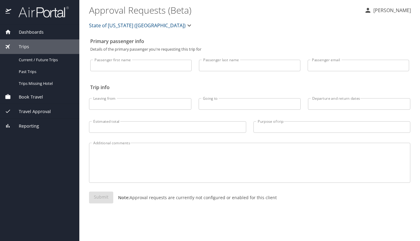  Describe the element at coordinates (224, 10) in the screenshot. I see `h1: Approval Requests (Beta)` at that location.